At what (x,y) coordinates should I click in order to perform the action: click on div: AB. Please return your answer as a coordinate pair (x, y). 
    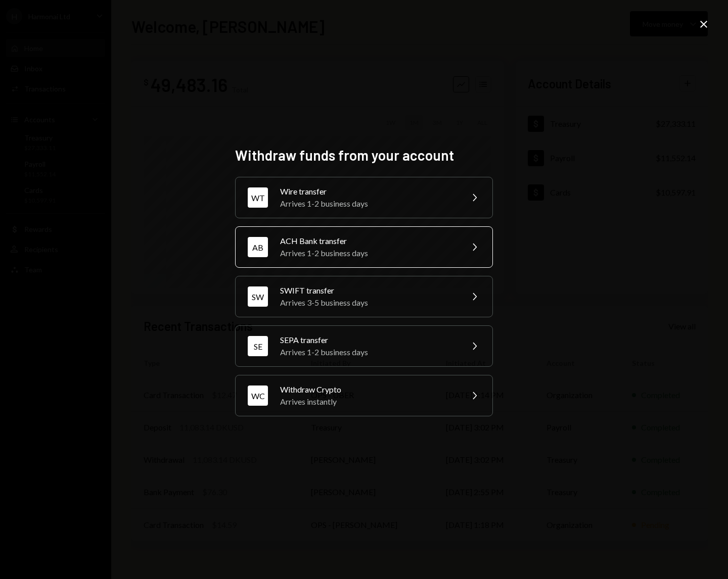
    Looking at the image, I should click on (258, 247).